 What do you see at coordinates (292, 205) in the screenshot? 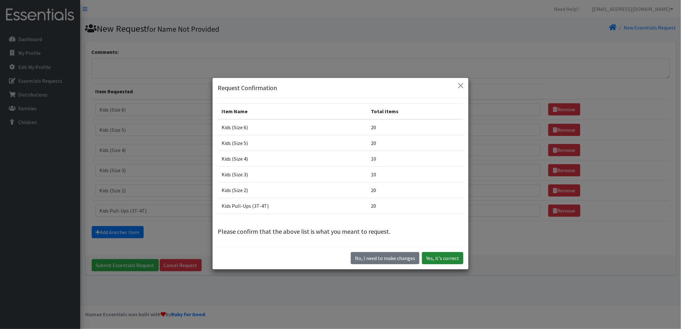
I see `td: Kids Pull-Ups (3T-4T)` at bounding box center [292, 205].